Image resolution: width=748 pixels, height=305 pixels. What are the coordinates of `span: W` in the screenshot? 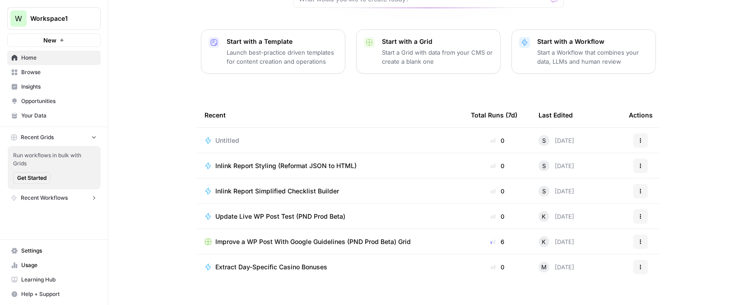 It's located at (19, 19).